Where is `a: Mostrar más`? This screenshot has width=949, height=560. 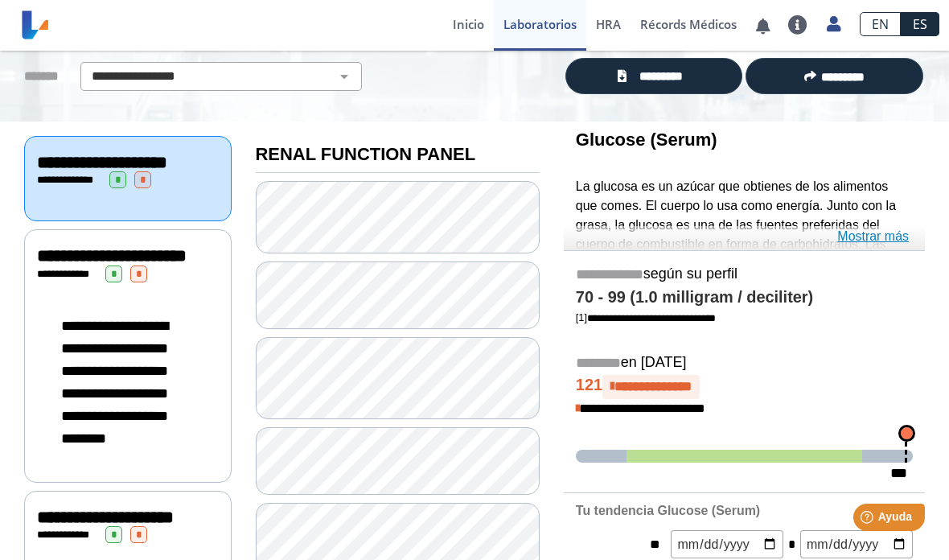 a: Mostrar más is located at coordinates (873, 236).